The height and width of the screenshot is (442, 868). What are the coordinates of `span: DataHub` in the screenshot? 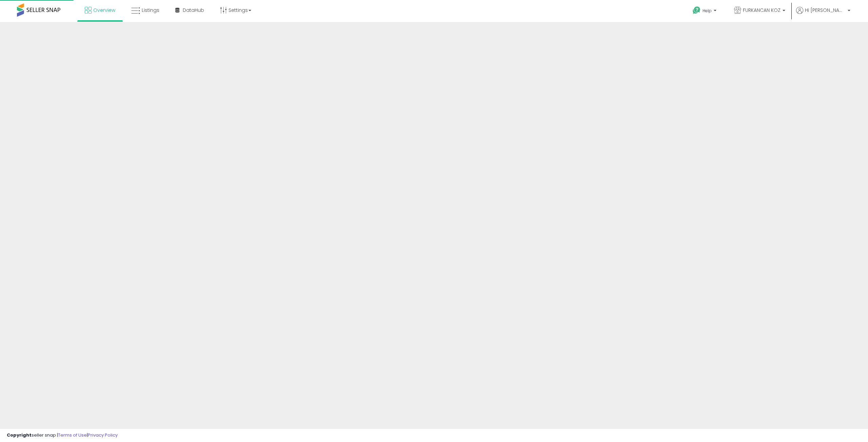 It's located at (194, 10).